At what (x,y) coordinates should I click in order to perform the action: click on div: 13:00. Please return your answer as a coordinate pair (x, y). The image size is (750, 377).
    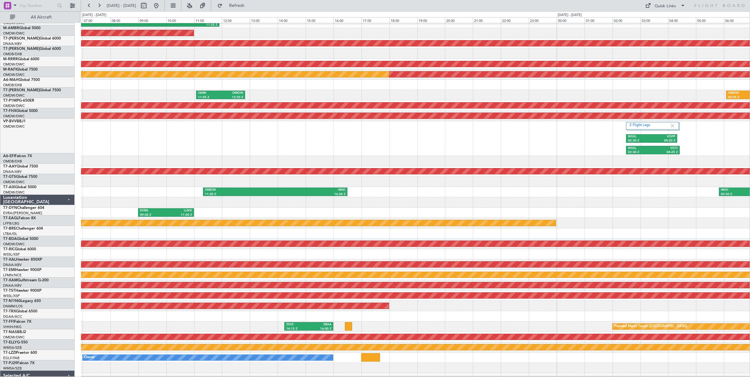
    Looking at the image, I should click on (264, 20).